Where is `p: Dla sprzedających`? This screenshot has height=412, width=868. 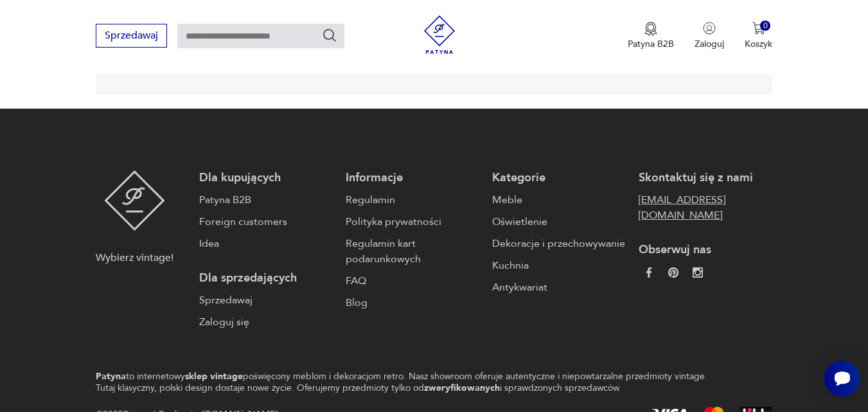 p: Dla sprzedających is located at coordinates (266, 278).